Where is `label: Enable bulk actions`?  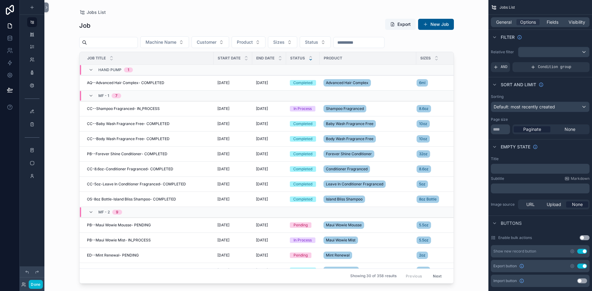 label: Enable bulk actions is located at coordinates (515, 238).